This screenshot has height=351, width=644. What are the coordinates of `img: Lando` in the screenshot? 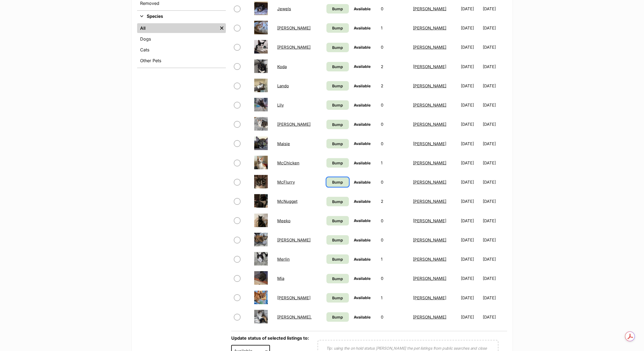 It's located at (261, 86).